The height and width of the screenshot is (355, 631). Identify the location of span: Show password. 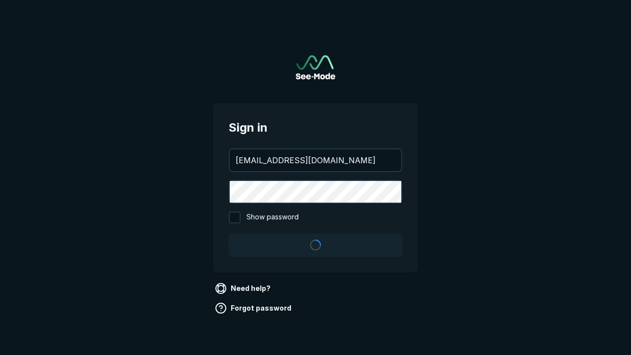
(273, 217).